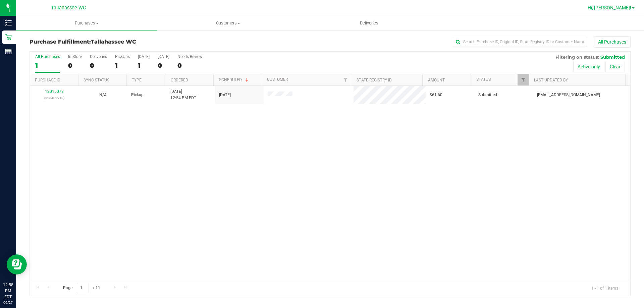  Describe the element at coordinates (190, 57) in the screenshot. I see `div: Needs Review` at that location.